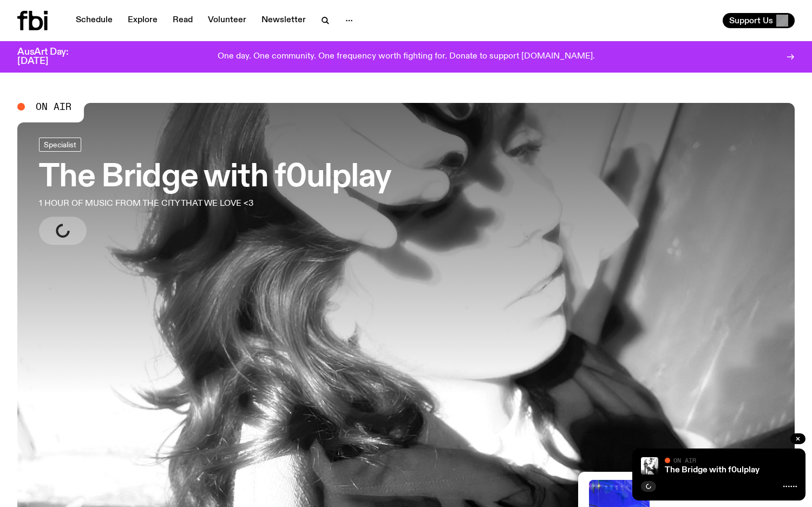 The width and height of the screenshot is (812, 507). What do you see at coordinates (215, 178) in the screenshot?
I see `h3: The Bridge with f0ulplay` at bounding box center [215, 178].